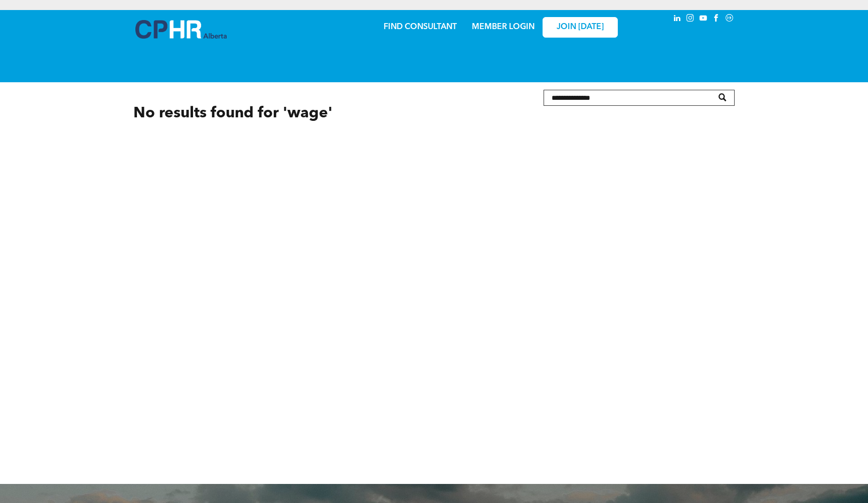  I want to click on a: facebook, so click(717, 19).